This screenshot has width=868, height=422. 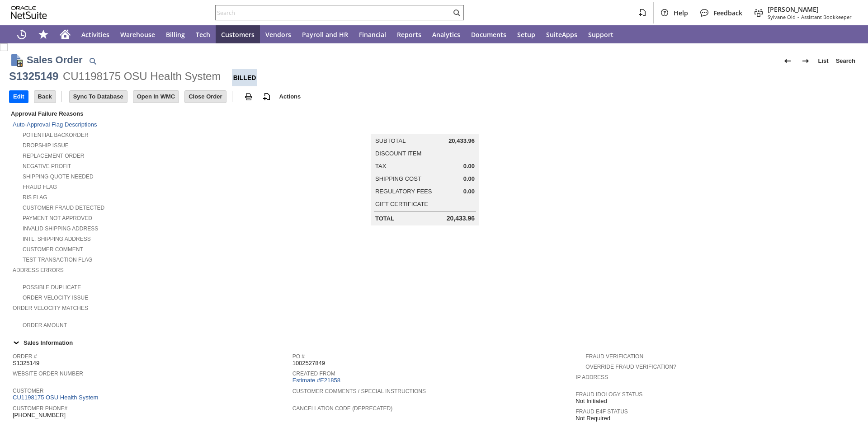 I want to click on span: Help, so click(x=681, y=12).